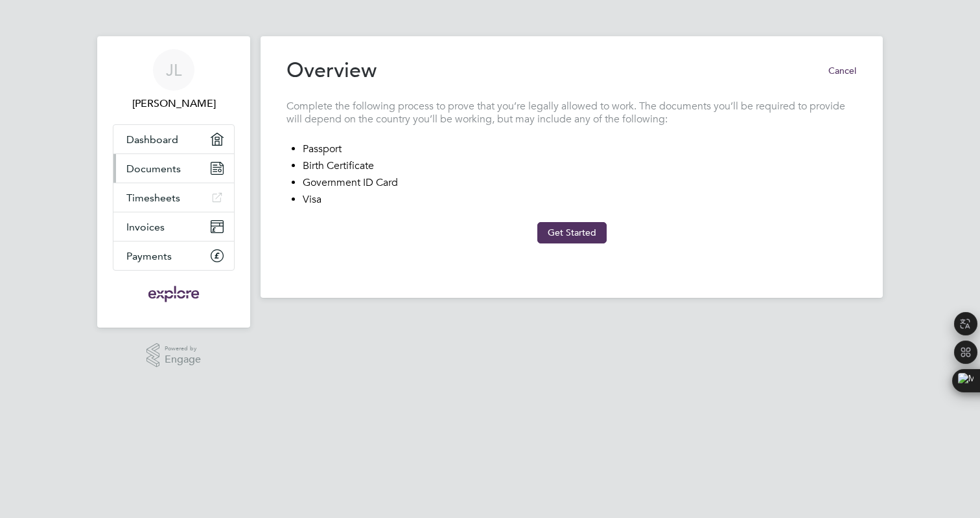 The height and width of the screenshot is (518, 980). I want to click on a: Go to home page, so click(174, 294).